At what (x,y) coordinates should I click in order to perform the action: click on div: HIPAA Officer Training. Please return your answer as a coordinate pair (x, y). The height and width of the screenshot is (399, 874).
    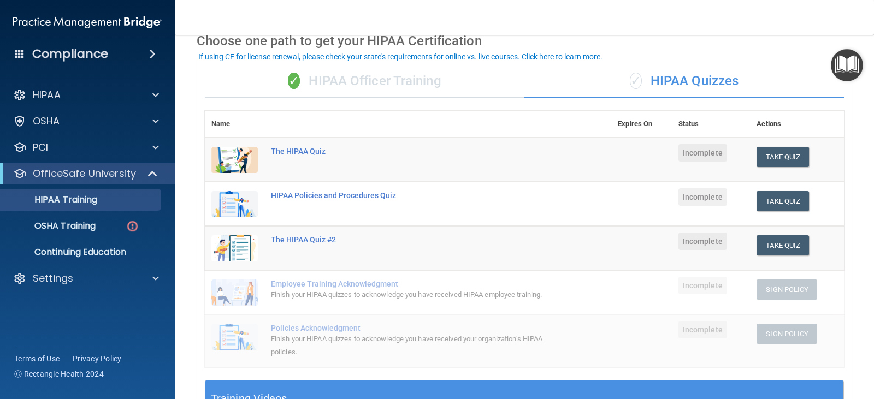
    Looking at the image, I should click on (364, 81).